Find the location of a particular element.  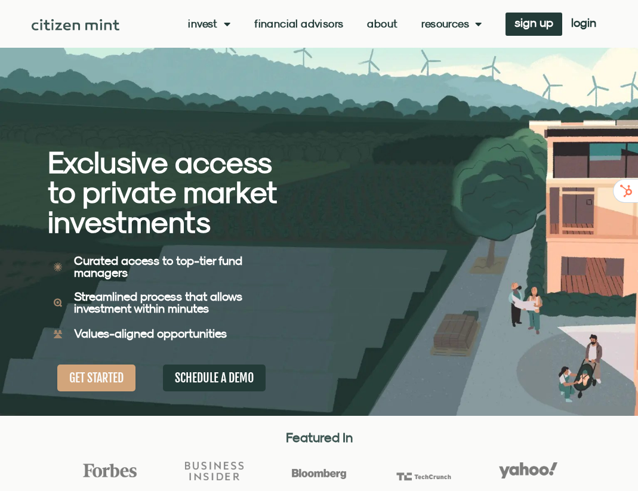

span: SCHEDULE A DEMO is located at coordinates (214, 378).